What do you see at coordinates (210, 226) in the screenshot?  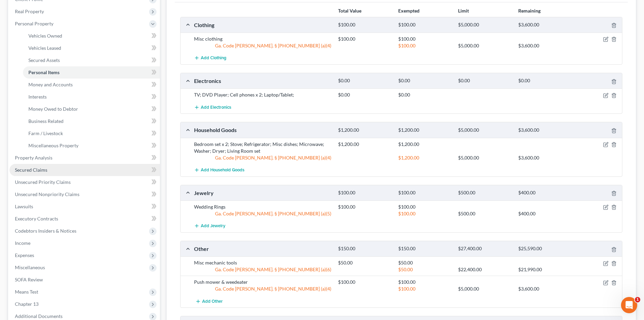 I see `button: Add Jewelry` at bounding box center [210, 226].